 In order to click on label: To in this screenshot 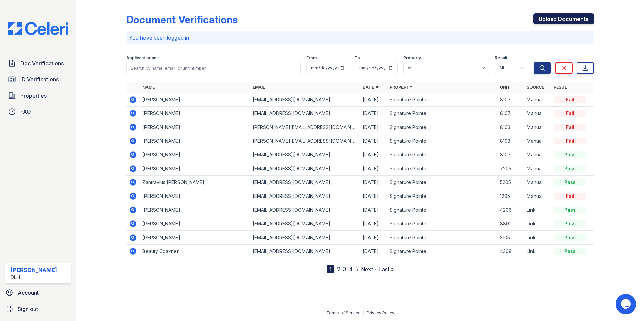, I will do `click(357, 58)`.